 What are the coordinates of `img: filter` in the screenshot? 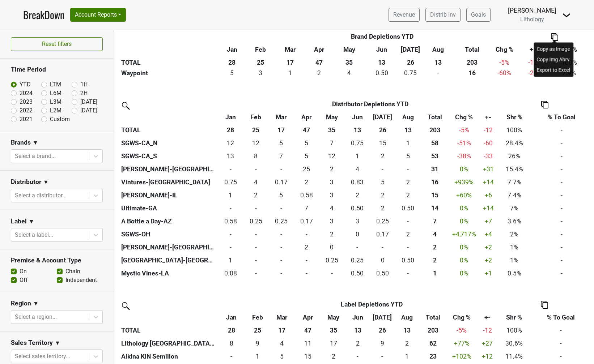 It's located at (125, 105).